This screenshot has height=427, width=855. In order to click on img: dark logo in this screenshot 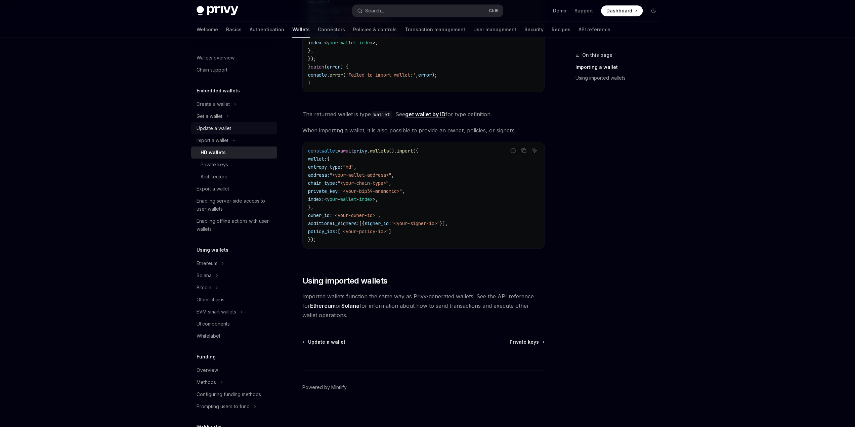, I will do `click(217, 11)`.